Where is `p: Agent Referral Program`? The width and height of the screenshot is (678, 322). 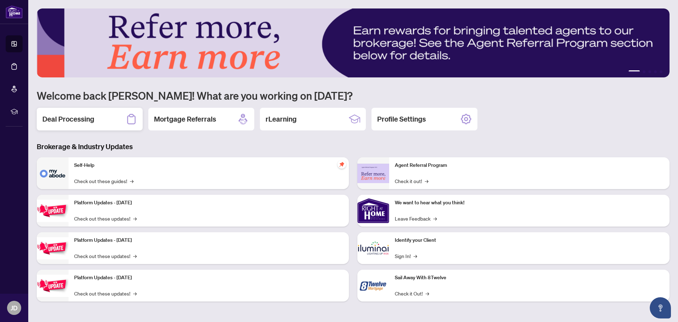
p: Agent Referral Program is located at coordinates (529, 165).